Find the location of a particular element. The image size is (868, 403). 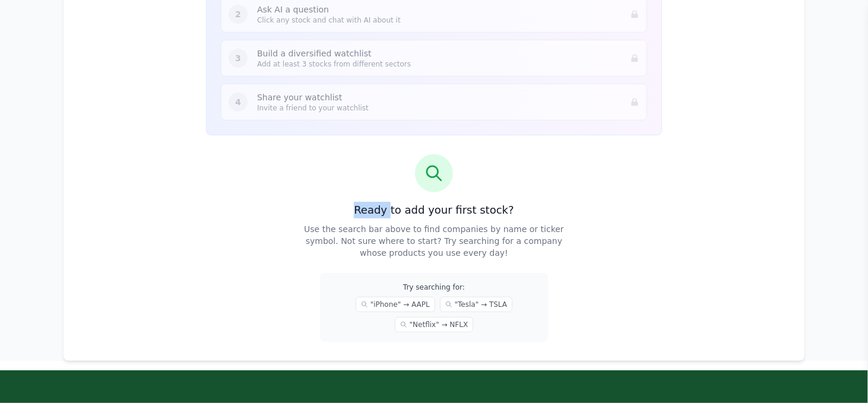

span: "iPhone" → AAPL is located at coordinates (395, 305).